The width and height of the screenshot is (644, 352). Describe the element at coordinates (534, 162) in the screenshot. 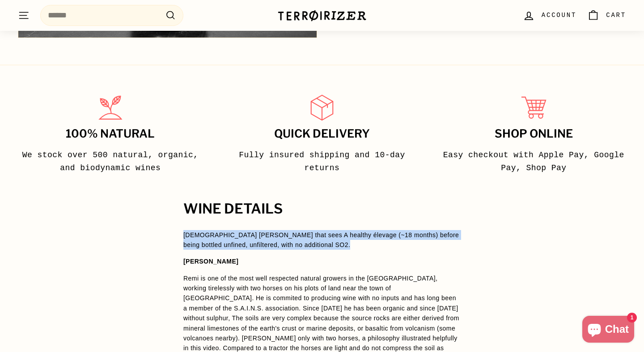

I see `p: Easy checkout with Apple Pay, Google Pay, Shop Pay` at that location.